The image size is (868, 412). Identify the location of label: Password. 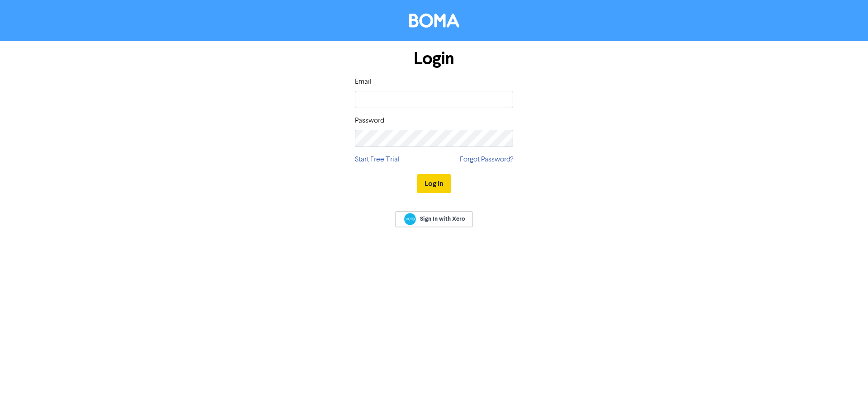
(370, 120).